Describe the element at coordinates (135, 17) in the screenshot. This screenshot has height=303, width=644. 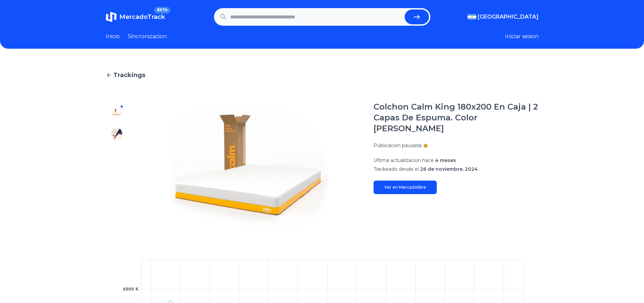
I see `a: MercadoTrackBETA` at that location.